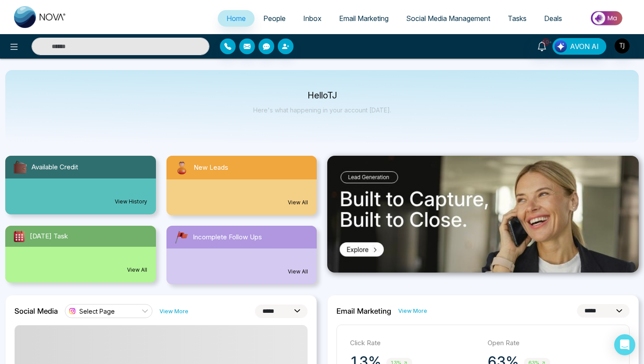 This screenshot has width=644, height=364. What do you see at coordinates (242, 255) in the screenshot?
I see `a: Incomplete Follow UpsView All` at bounding box center [242, 255].